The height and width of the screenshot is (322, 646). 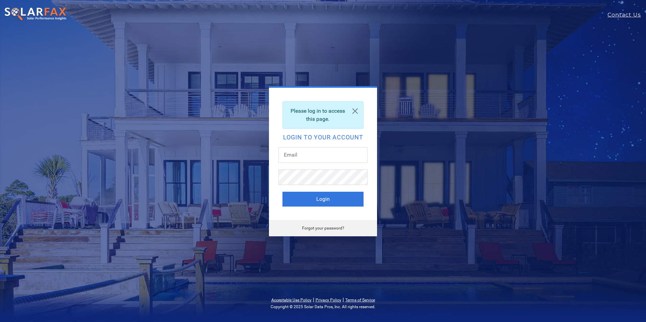 What do you see at coordinates (323, 199) in the screenshot?
I see `button: Login` at bounding box center [323, 199].